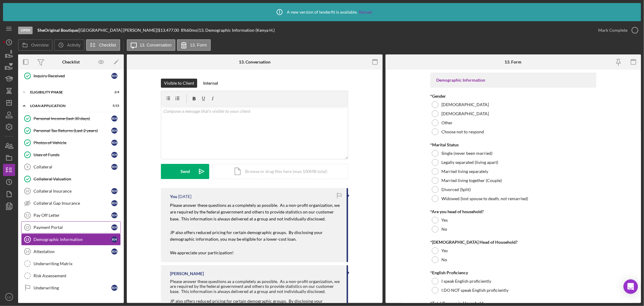 Image resolution: width=644 pixels, height=306 pixels. Describe the element at coordinates (185, 171) in the screenshot. I see `div: Send` at that location.